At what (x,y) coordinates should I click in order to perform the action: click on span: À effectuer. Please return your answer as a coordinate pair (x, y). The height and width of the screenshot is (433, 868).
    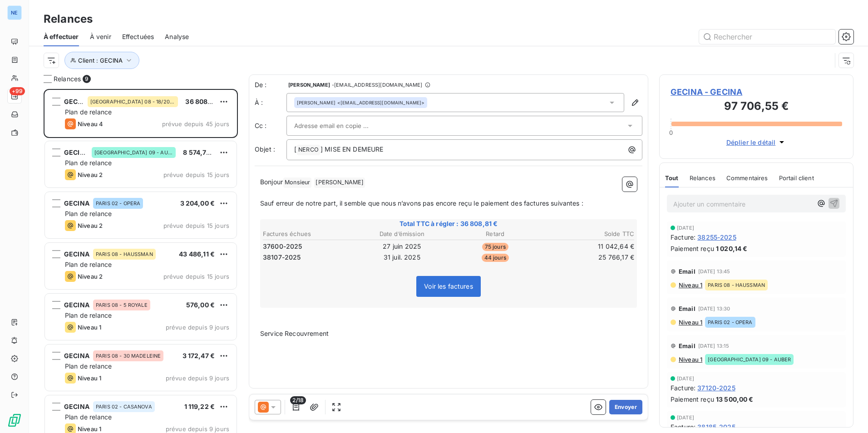
    Looking at the image, I should click on (62, 37).